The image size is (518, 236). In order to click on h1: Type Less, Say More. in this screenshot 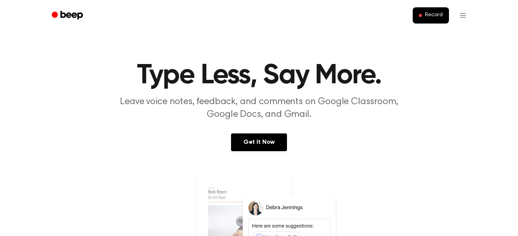, I will do `click(259, 76)`.